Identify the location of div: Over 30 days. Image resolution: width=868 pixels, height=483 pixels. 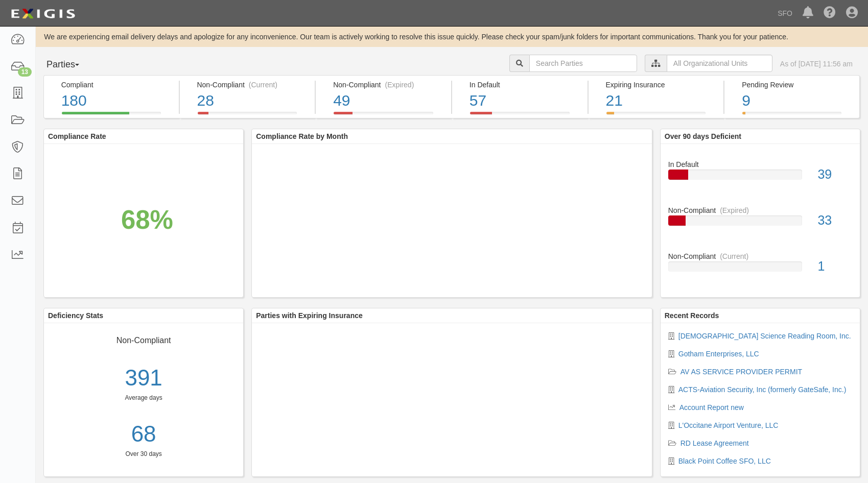
(143, 454).